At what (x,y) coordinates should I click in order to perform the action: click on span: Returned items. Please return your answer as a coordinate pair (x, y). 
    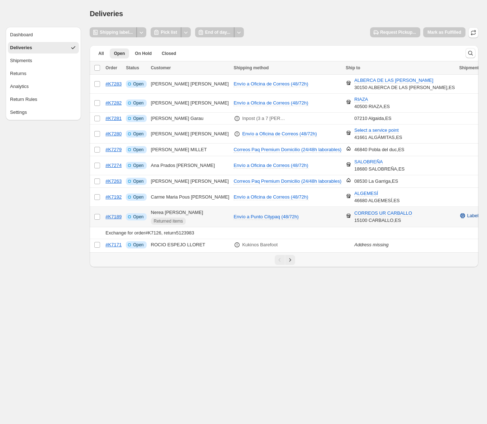
    Looking at the image, I should click on (168, 221).